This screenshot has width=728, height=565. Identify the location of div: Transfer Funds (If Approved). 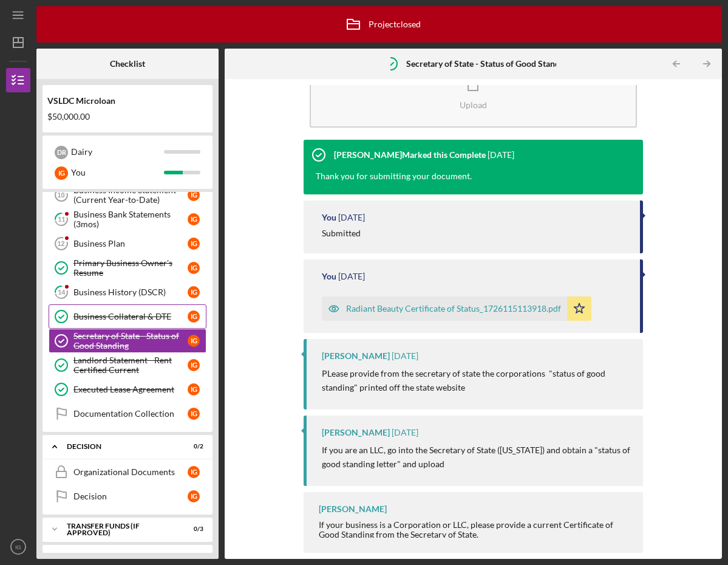
(120, 529).